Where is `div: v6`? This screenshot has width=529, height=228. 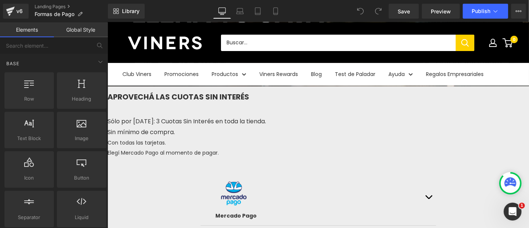 div: v6 is located at coordinates (19, 11).